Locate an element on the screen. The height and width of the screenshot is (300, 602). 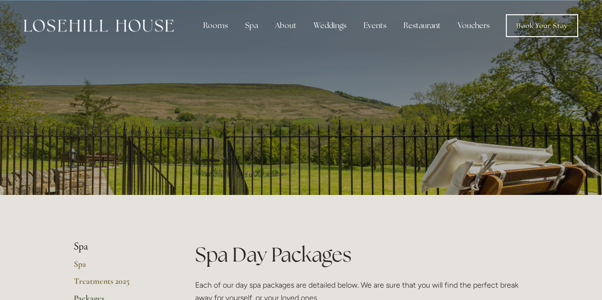
h1: Spa Day Packages is located at coordinates (362, 254).